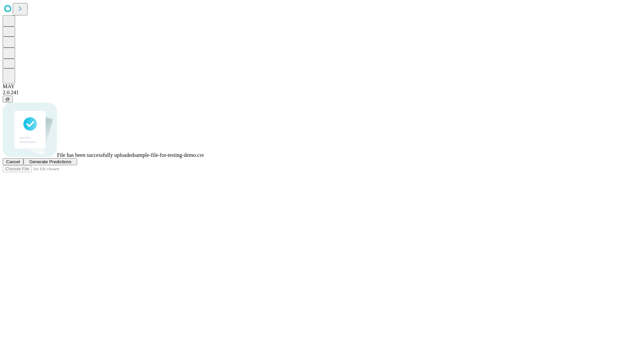  I want to click on span: sample-file-for-testing-demo.csv, so click(169, 155).